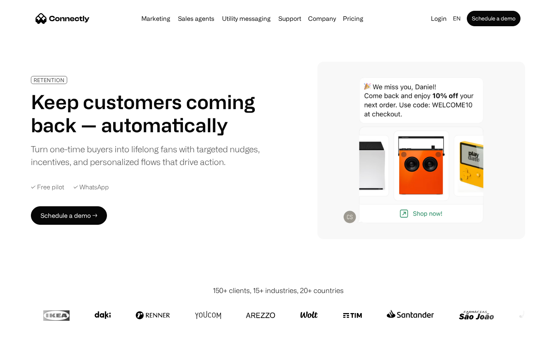 The width and height of the screenshot is (556, 347). I want to click on a: Marketing, so click(156, 19).